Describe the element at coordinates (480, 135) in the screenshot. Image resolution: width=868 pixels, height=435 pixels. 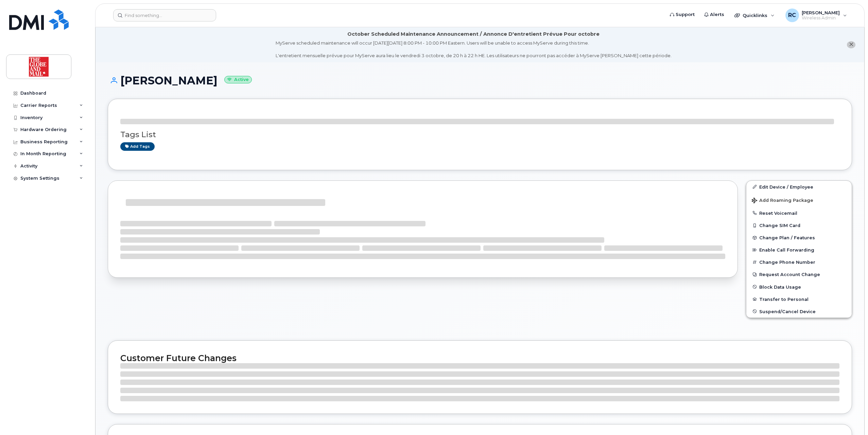
I see `h3: Tags List` at that location.